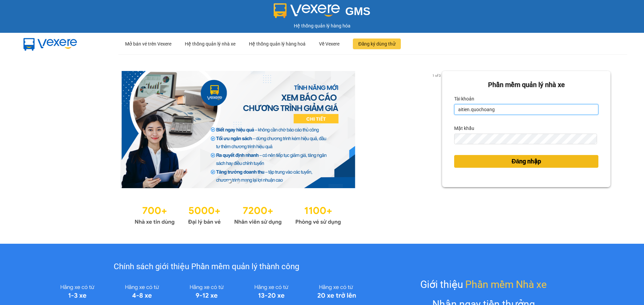 The width and height of the screenshot is (644, 305). What do you see at coordinates (206, 267) in the screenshot?
I see `div: Chính sách giới thiệu Phần mềm quản lý thành công` at bounding box center [206, 267].